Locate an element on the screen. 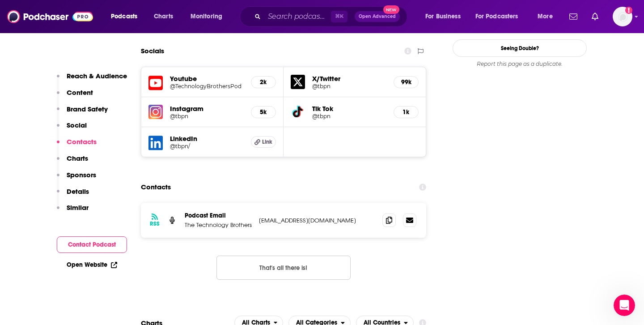  span: Link is located at coordinates (267, 142).